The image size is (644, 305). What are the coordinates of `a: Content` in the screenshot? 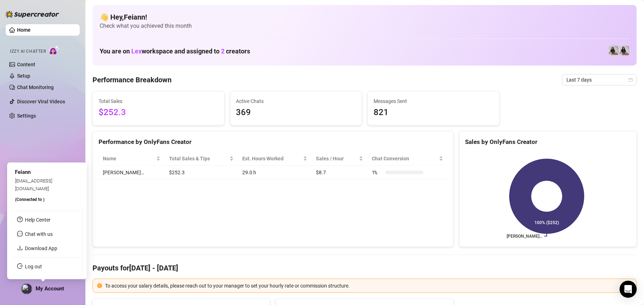 It's located at (26, 64).